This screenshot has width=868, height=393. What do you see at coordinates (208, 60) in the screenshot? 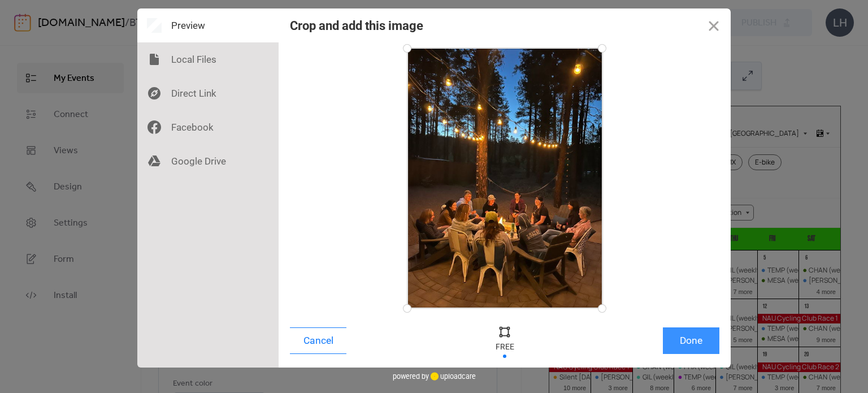
I see `div: Local Files` at bounding box center [208, 60].